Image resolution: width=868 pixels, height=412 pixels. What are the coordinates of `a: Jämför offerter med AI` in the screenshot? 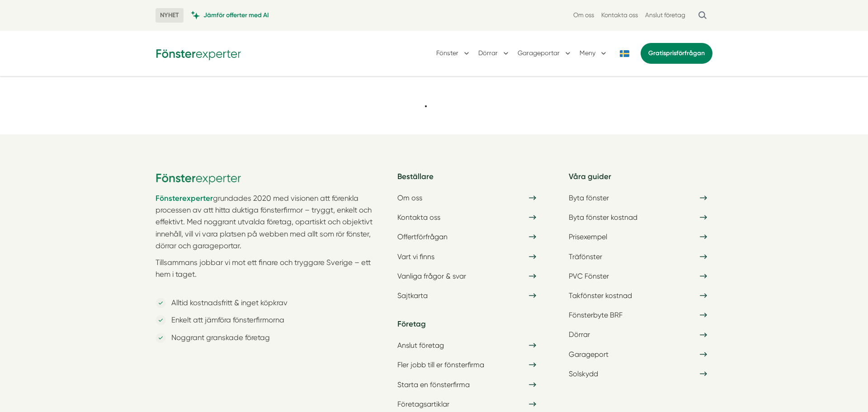 It's located at (230, 15).